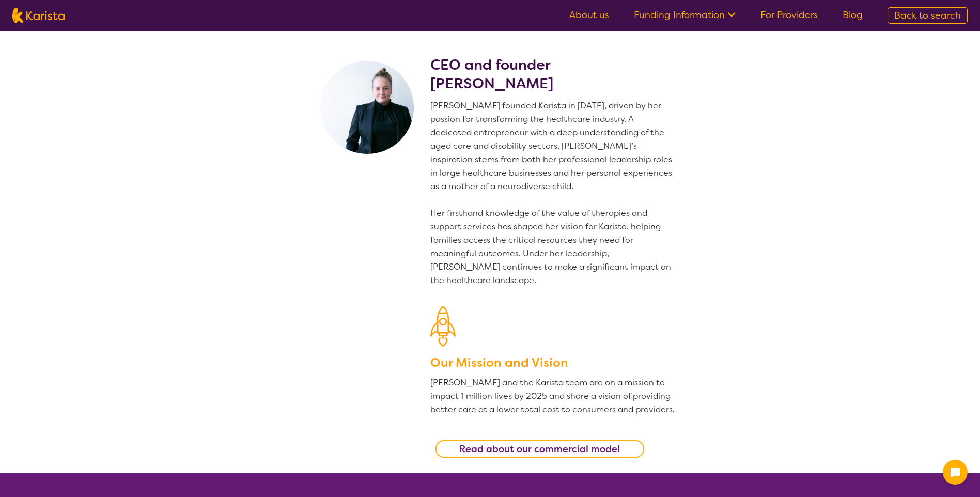  Describe the element at coordinates (553, 363) in the screenshot. I see `h3: Our Mission and Vision` at that location.